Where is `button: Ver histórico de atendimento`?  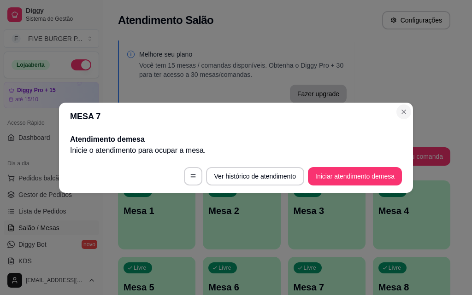
button: Ver histórico de atendimento is located at coordinates (255, 177).